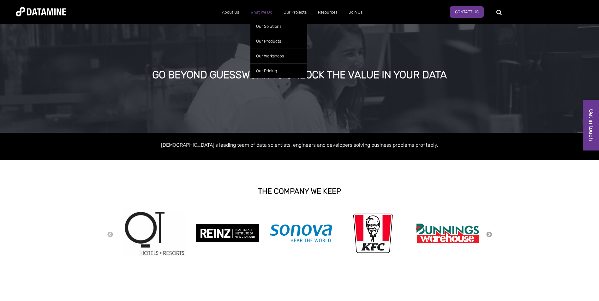 This screenshot has width=599, height=301. Describe the element at coordinates (279, 26) in the screenshot. I see `a: Our Solutions` at that location.